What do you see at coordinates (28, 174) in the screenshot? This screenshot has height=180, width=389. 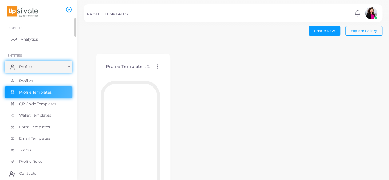 I see `span: Contacts` at bounding box center [28, 174].